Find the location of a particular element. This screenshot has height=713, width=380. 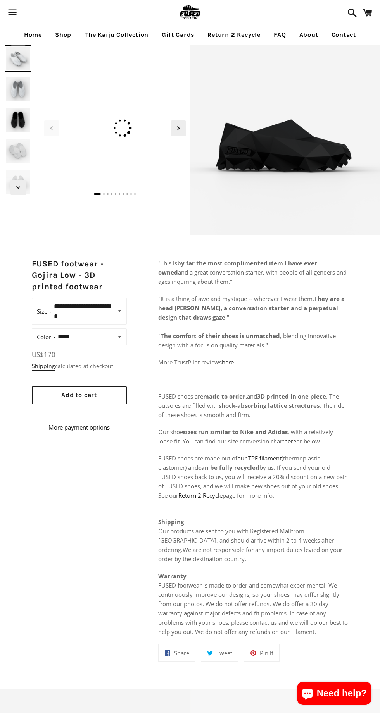

label: Size is located at coordinates (44, 312).